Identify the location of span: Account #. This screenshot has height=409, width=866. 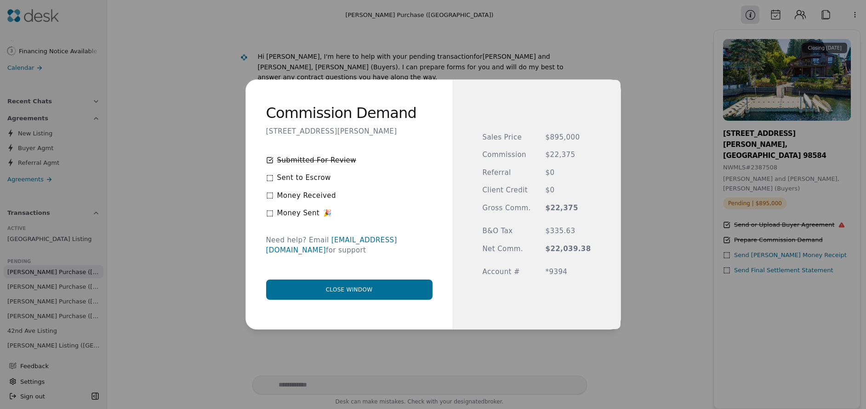
(506, 272).